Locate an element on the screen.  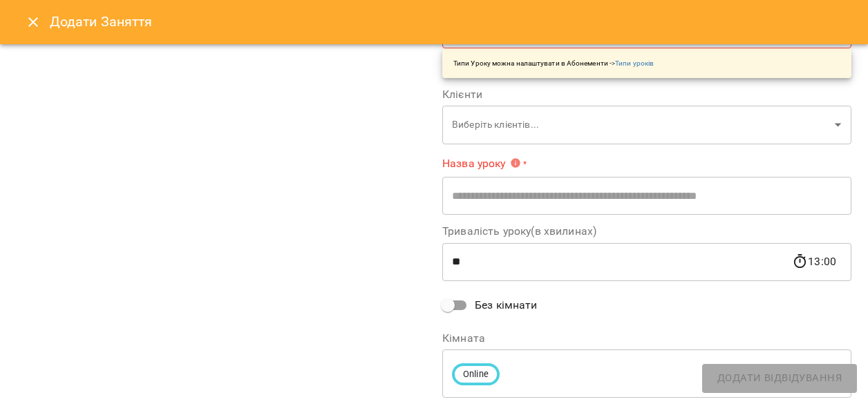
svg: Вкажіть назву уроку або виберіть клієнтів is located at coordinates (516, 163).